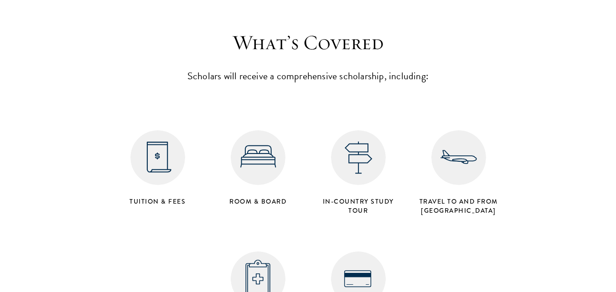 Image resolution: width=616 pixels, height=292 pixels. Describe the element at coordinates (158, 201) in the screenshot. I see `h4: Tuition & Fees` at that location.